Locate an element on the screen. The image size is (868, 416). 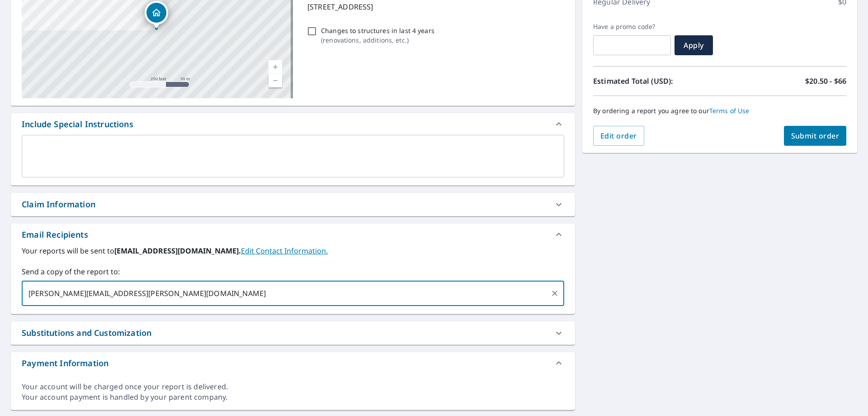
label: Send a copy of the report to: is located at coordinates (293, 271).